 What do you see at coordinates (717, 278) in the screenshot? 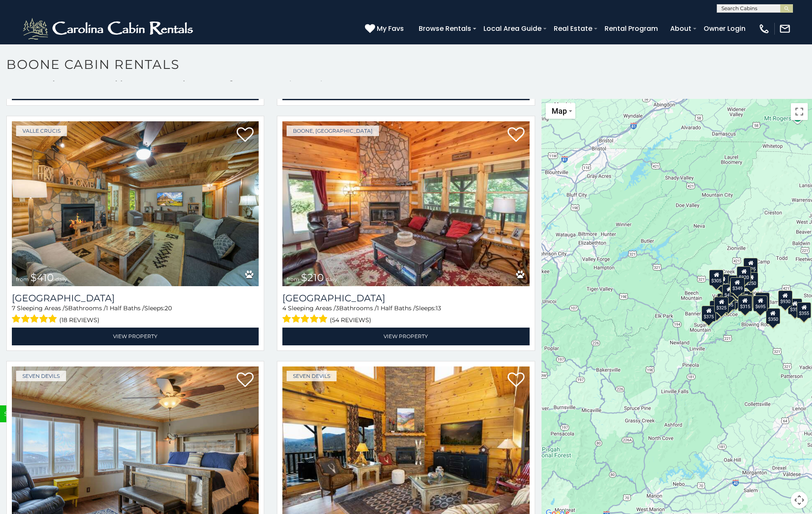
I see `div: $305` at bounding box center [717, 278].